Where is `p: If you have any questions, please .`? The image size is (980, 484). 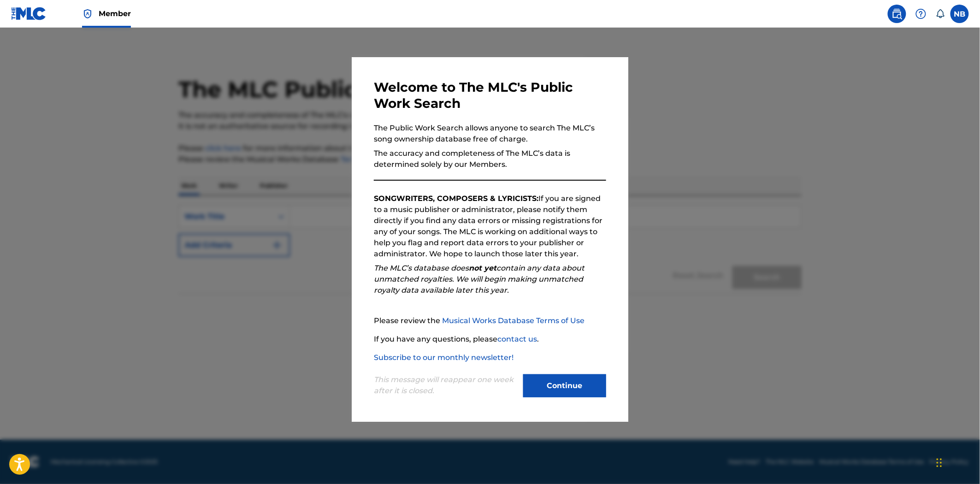 p: If you have any questions, please . is located at coordinates (490, 339).